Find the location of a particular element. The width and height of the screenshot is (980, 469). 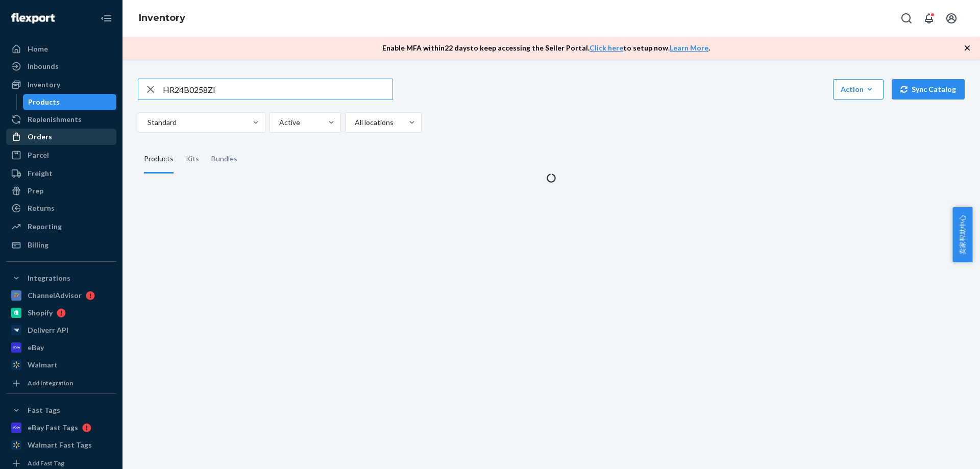

div: Inbounds is located at coordinates (43, 66).